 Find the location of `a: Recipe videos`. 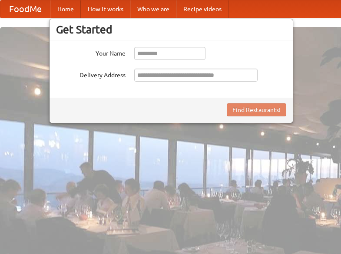

a: Recipe videos is located at coordinates (202, 9).